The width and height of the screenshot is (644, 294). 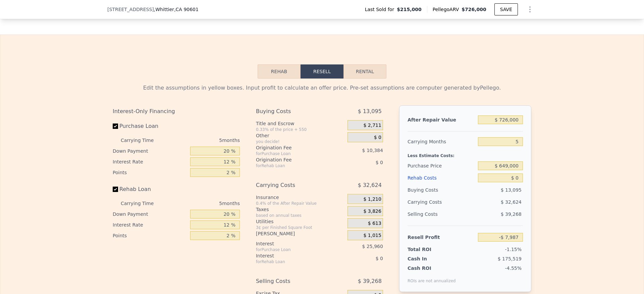 I want to click on div: Rehab Costs, so click(x=442, y=178).